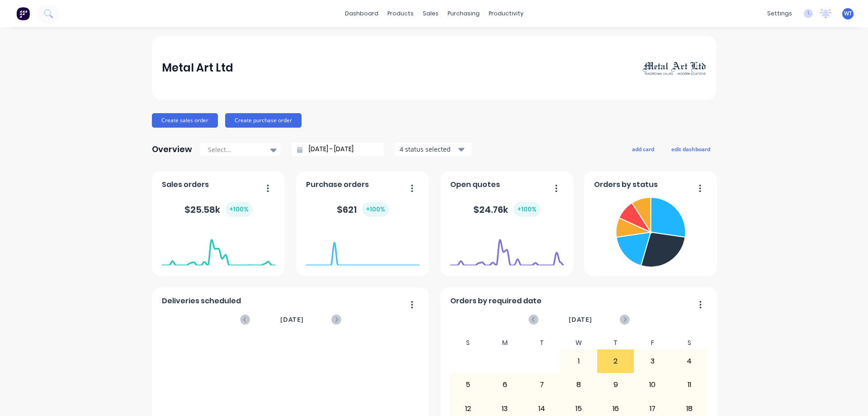 This screenshot has width=868, height=416. Describe the element at coordinates (362, 13) in the screenshot. I see `a: dashboard` at that location.